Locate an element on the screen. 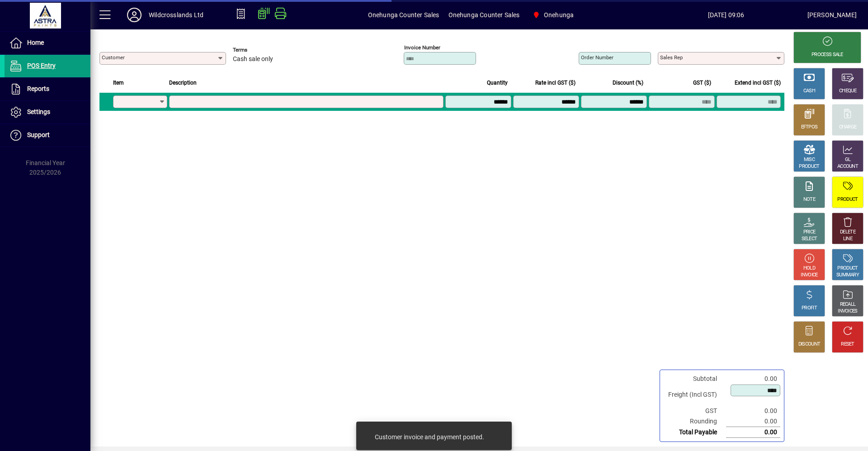  span: Cash sale only is located at coordinates (253, 59).